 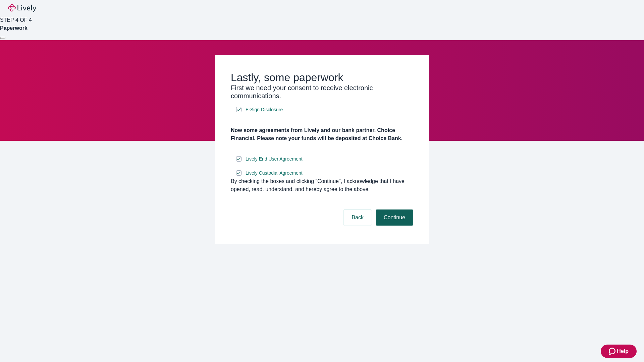 What do you see at coordinates (322, 134) in the screenshot?
I see `h4: Now some agreements from Lively and our bank partner, Choice Financial. Please note your funds wi...` at bounding box center [322, 134].